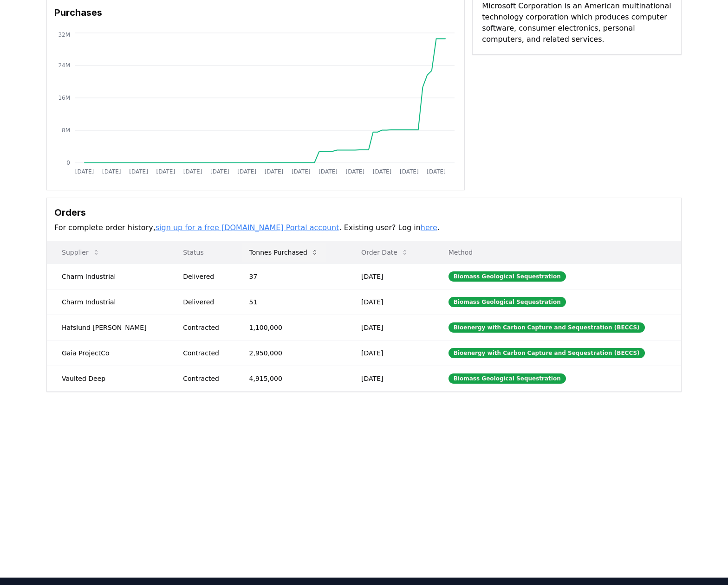 This screenshot has height=585, width=728. Describe the element at coordinates (290, 378) in the screenshot. I see `td: 4,915,000` at that location.